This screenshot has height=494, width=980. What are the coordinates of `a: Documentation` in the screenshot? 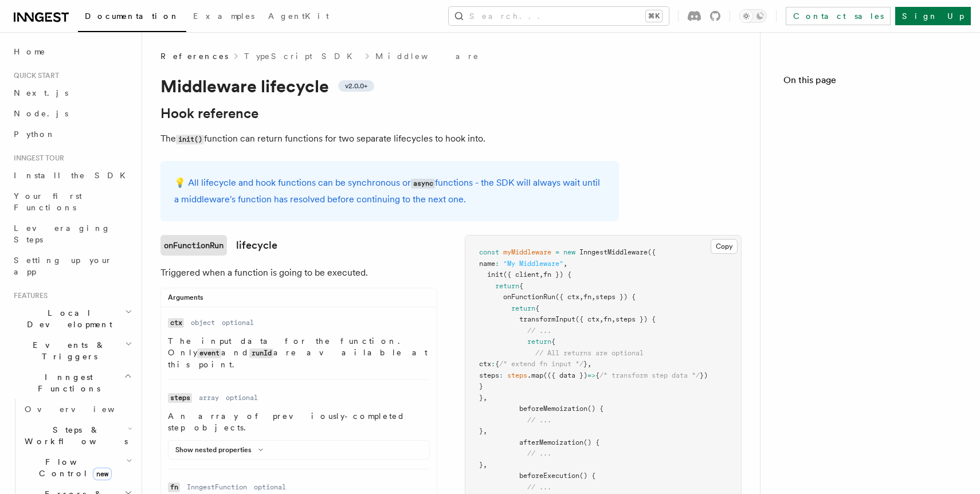 It's located at (132, 18).